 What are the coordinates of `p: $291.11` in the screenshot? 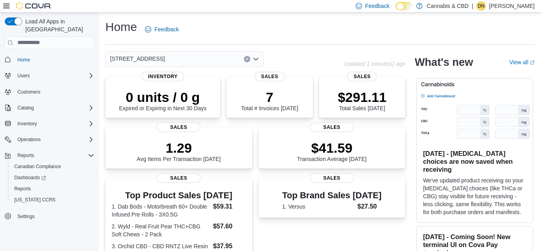 It's located at (362, 97).